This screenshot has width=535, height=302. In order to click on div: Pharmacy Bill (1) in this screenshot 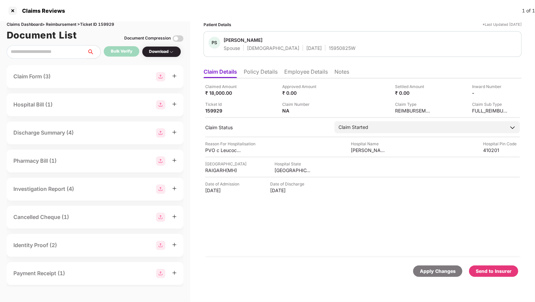, I will do `click(35, 161)`.